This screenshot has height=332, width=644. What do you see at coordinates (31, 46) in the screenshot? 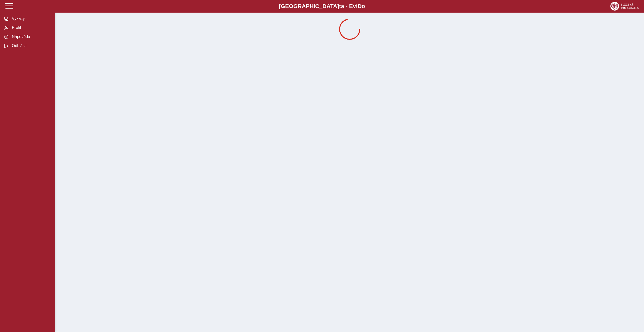
I see `span: Odhlásit` at bounding box center [31, 46].